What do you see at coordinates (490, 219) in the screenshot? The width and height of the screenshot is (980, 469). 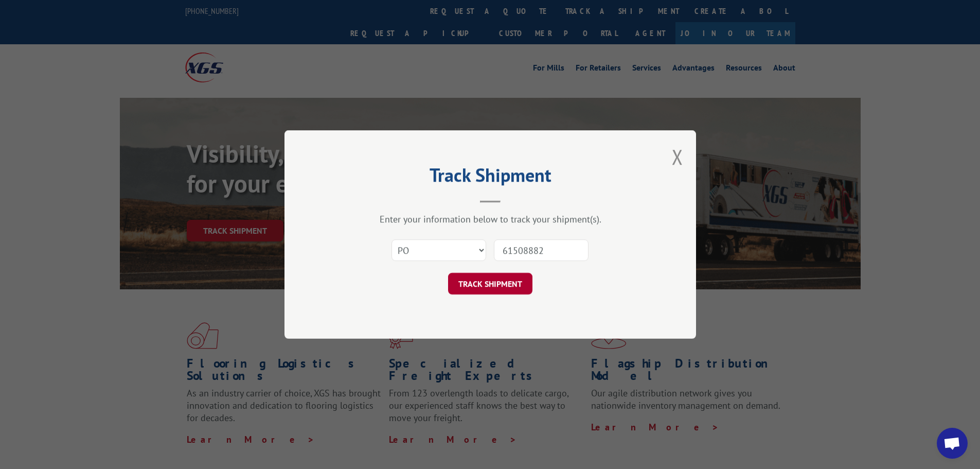 I see `div: Enter your information below to track your shipment(s).` at bounding box center [490, 219].